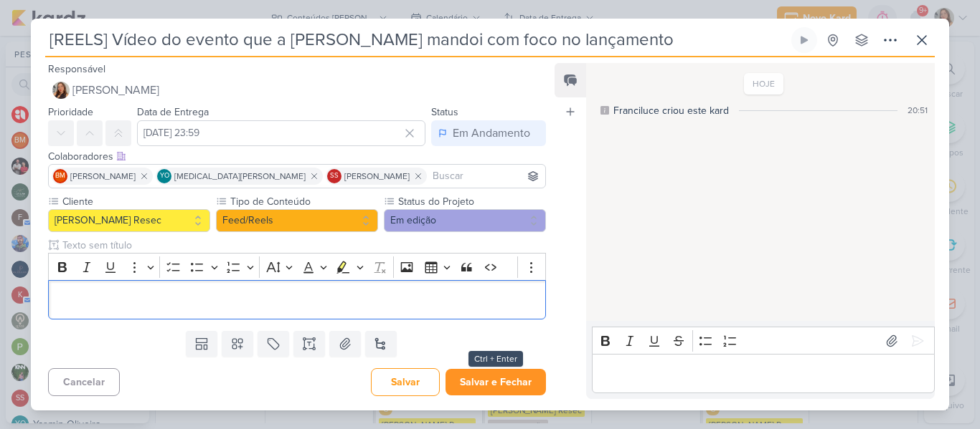 This screenshot has width=980, height=429. Describe the element at coordinates (605, 111) in the screenshot. I see `div: Este log é visível à todos no kard` at that location.